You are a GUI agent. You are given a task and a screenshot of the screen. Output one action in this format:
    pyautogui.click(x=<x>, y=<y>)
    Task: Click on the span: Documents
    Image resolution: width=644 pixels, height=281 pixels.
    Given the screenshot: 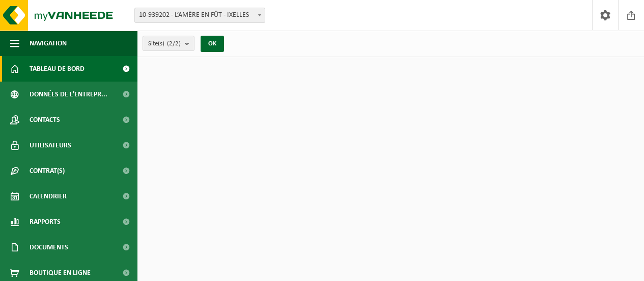 What is the action you would take?
    pyautogui.click(x=49, y=248)
    